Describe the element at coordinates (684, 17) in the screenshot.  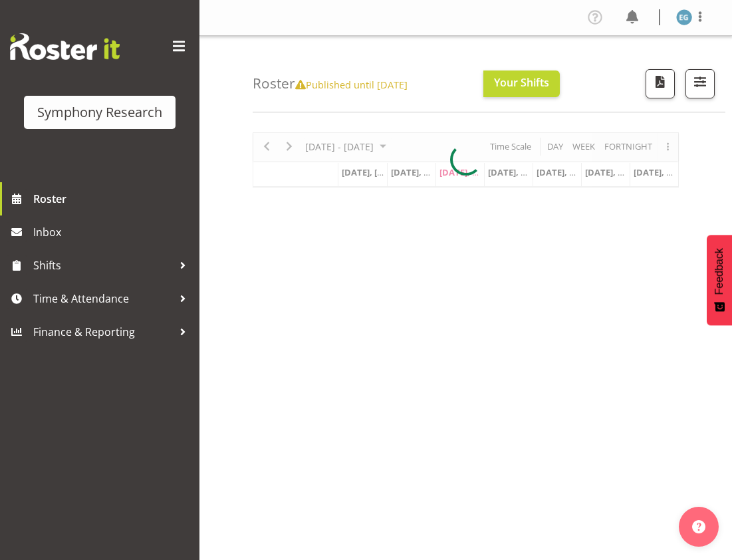
I see `img: evelyn-gray1866.jpg` at that location.